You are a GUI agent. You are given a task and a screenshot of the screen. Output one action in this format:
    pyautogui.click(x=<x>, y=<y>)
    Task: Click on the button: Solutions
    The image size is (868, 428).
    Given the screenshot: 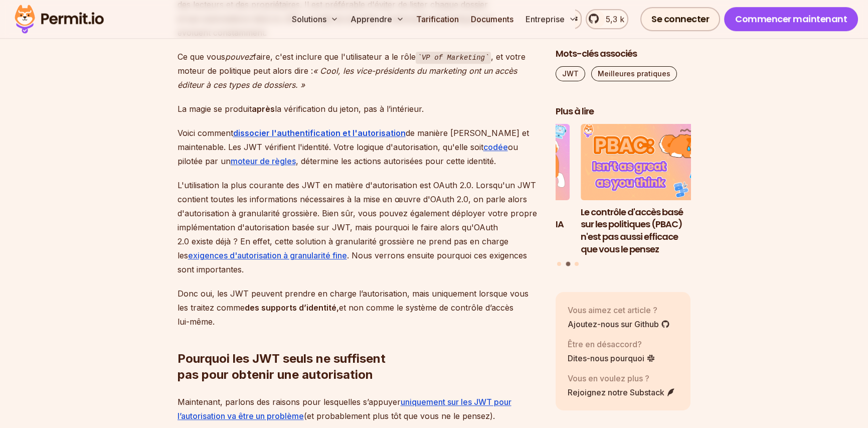 What is the action you would take?
    pyautogui.click(x=315, y=19)
    